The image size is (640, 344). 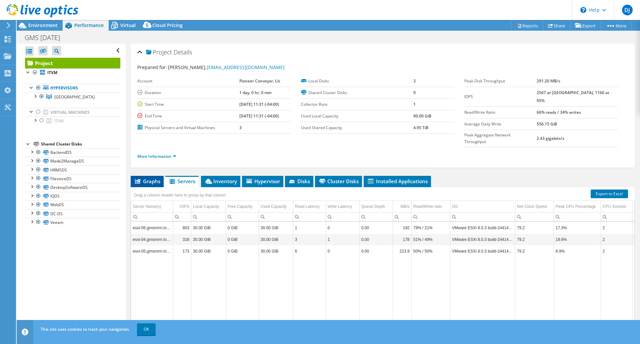 What do you see at coordinates (152, 206) in the screenshot?
I see `td: Server Name(s) Column` at bounding box center [152, 206].